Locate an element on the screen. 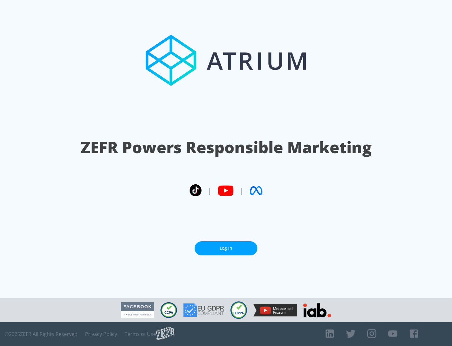  a: Privacy Policy is located at coordinates (101, 334).